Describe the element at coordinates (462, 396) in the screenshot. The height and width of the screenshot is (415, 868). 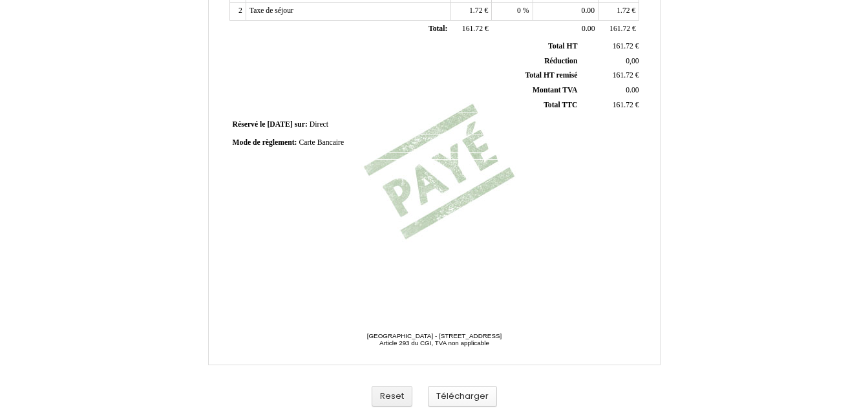
I see `button: Télécharger` at that location.